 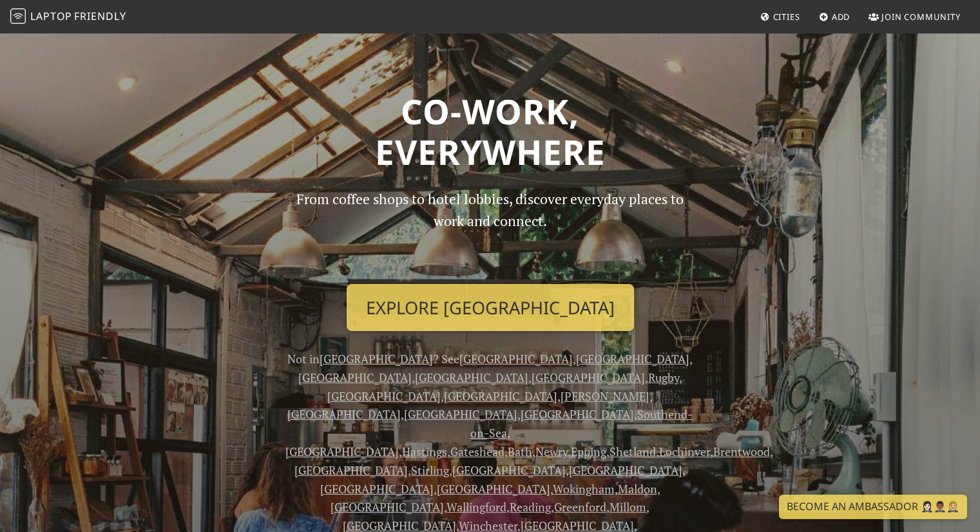 What do you see at coordinates (100, 16) in the screenshot?
I see `span: Friendly` at bounding box center [100, 16].